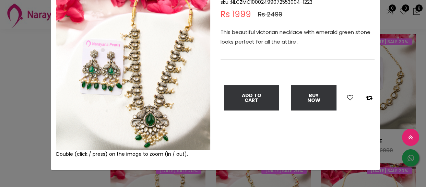 This screenshot has width=426, height=187. Describe the element at coordinates (351, 98) in the screenshot. I see `button: Add to wishlist` at that location.